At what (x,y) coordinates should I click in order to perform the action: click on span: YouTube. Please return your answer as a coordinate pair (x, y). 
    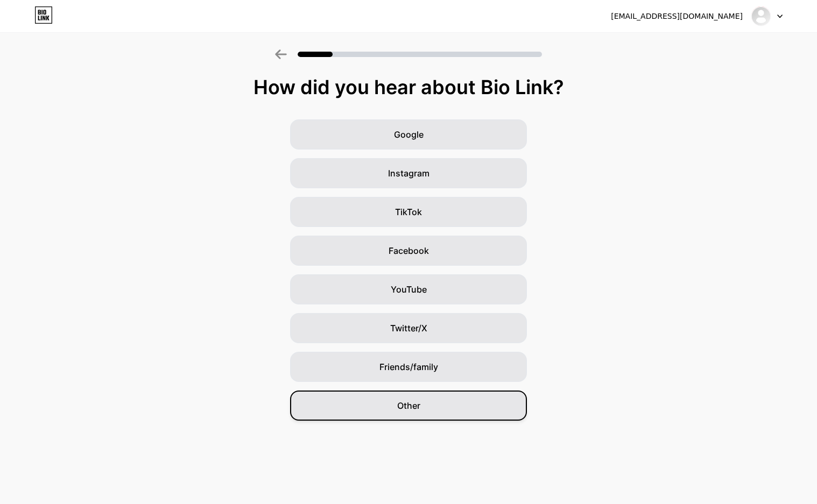
    Looking at the image, I should click on (409, 289).